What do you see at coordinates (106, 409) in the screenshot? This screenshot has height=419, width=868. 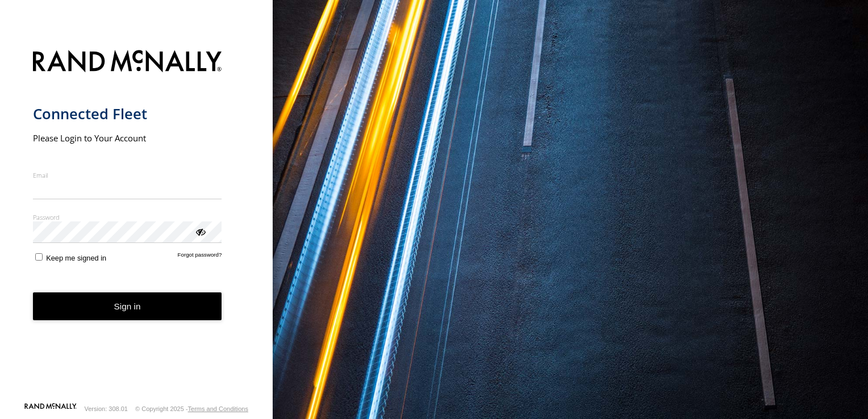 I see `div: Version: 308.01` at bounding box center [106, 409].